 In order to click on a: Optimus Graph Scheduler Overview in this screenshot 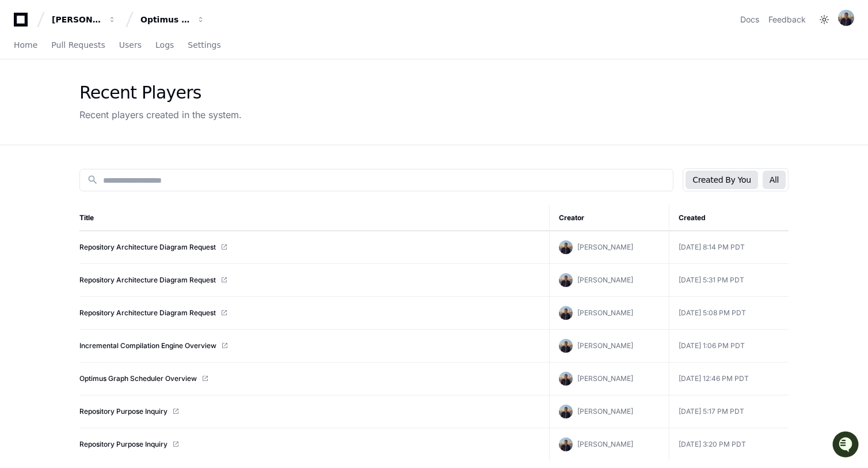, I will do `click(138, 379)`.